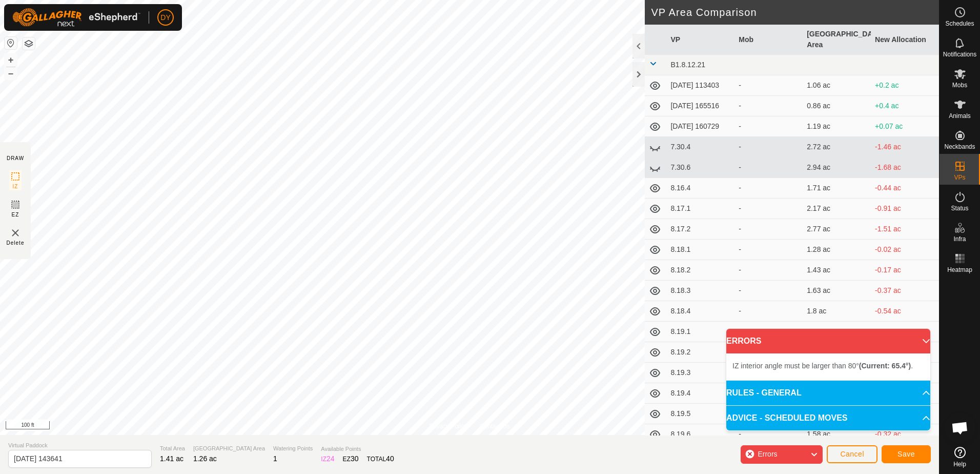 The width and height of the screenshot is (980, 474). I want to click on p-accordion-header: ADVICE - SCHEDULED MOVES, so click(828, 418).